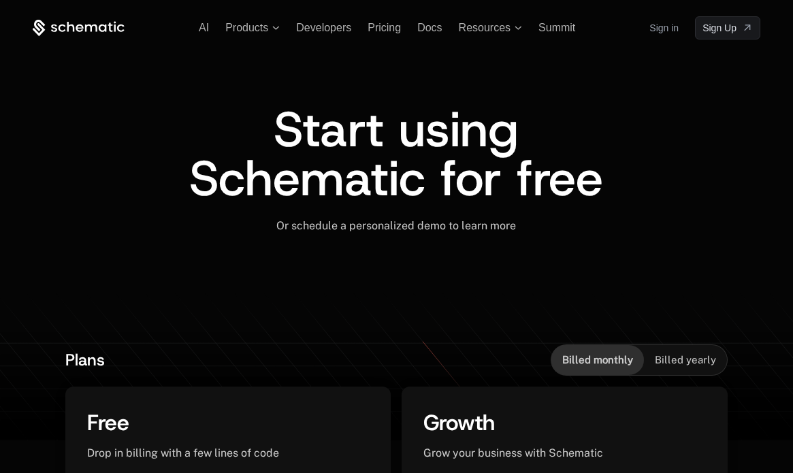  Describe the element at coordinates (396, 225) in the screenshot. I see `span: Or schedule a personalized demo to learn more` at that location.